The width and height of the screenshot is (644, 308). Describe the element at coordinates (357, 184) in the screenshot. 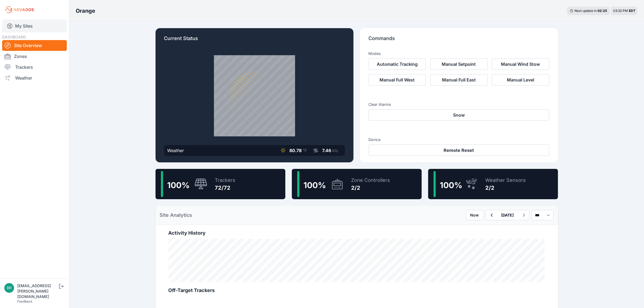

I see `a: 100%Zone Controllers2/2` at that location.